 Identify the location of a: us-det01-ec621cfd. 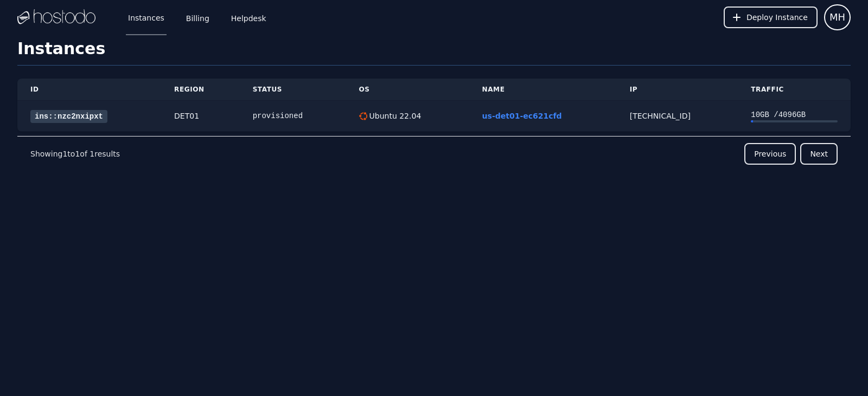
(522, 116).